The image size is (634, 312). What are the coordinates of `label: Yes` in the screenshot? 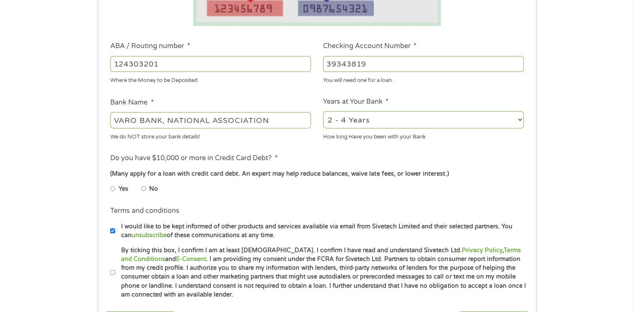 It's located at (123, 189).